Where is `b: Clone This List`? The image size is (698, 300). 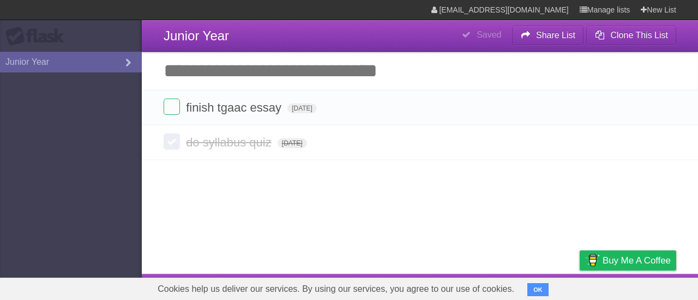 b: Clone This List is located at coordinates (639, 35).